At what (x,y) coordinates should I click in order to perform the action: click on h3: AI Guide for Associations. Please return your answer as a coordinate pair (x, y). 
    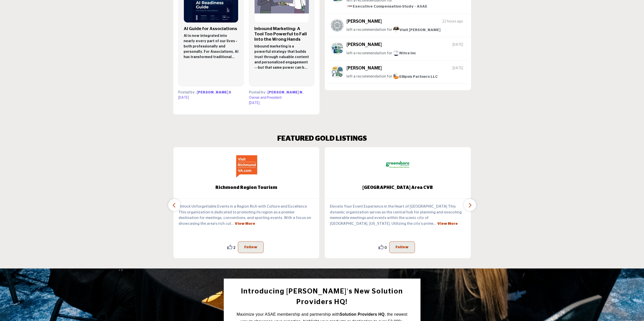
    Looking at the image, I should click on (211, 29).